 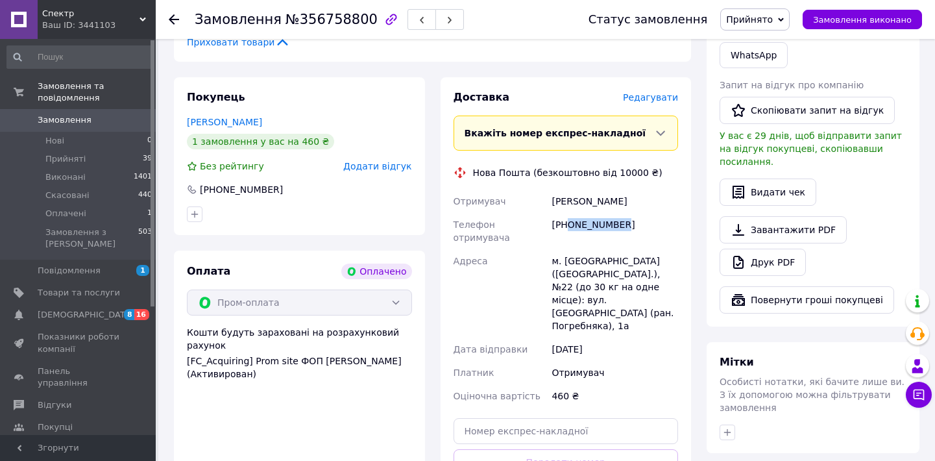 What do you see at coordinates (208, 271) in the screenshot?
I see `span: Оплата` at bounding box center [208, 271].